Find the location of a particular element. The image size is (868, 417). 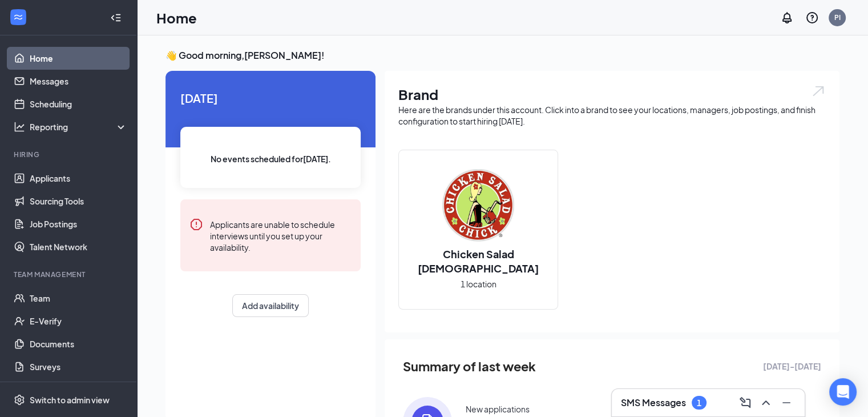

div: New applications is located at coordinates (498, 409).